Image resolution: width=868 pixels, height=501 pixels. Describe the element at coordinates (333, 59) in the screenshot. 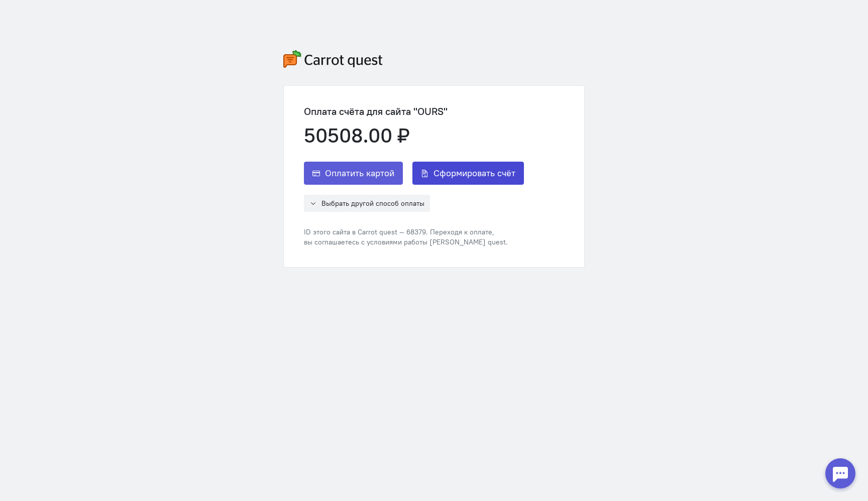

I see `img: carrot-quest-logo.svg` at that location.